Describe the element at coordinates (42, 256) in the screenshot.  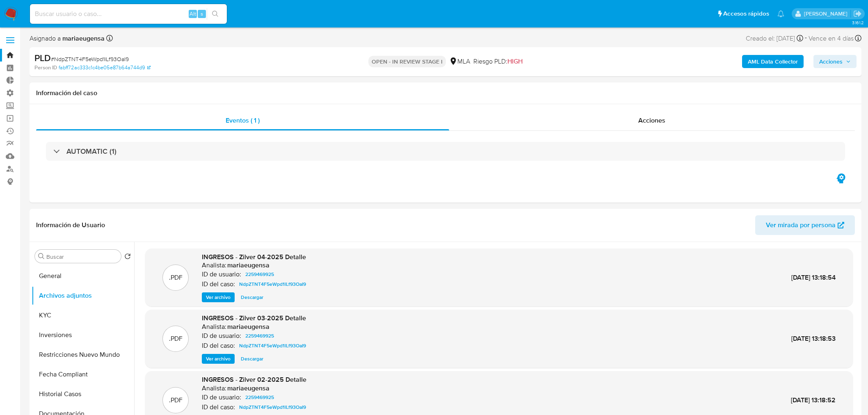
I see `button: Buscar` at that location.